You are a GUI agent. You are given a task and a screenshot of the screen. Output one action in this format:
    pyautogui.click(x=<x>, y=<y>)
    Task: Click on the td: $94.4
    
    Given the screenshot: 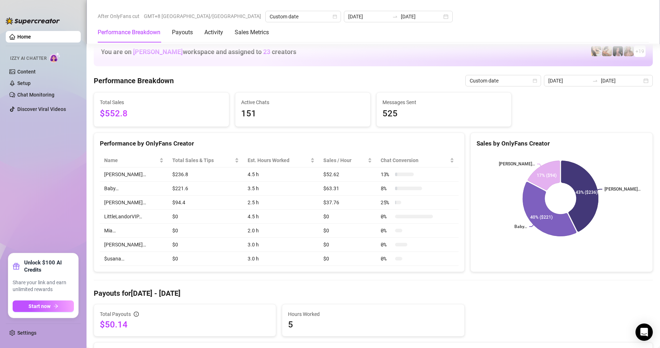 What is the action you would take?
    pyautogui.click(x=206, y=203)
    